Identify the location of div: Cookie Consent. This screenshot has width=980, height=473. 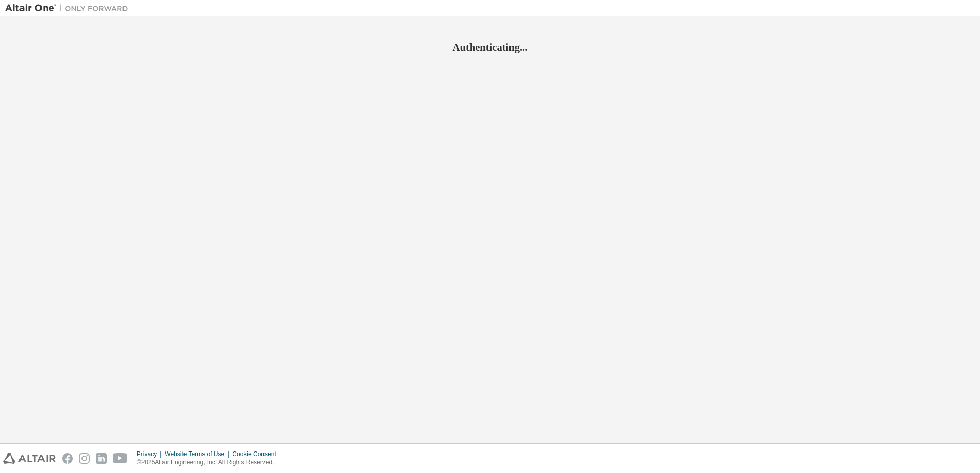
(257, 454).